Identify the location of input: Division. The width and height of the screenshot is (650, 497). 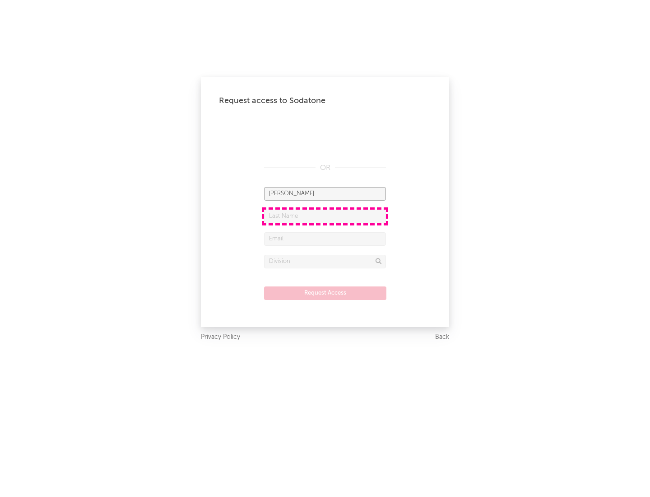
(325, 262).